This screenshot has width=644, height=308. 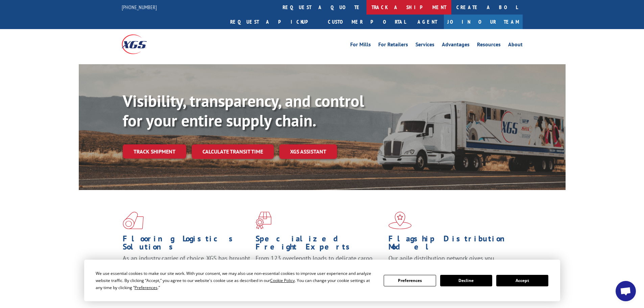 I want to click on a: XGS ASSISTANT, so click(x=308, y=152).